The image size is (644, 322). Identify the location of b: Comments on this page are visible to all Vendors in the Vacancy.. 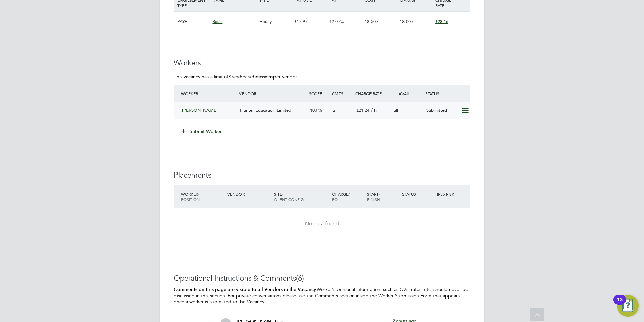
(245, 289).